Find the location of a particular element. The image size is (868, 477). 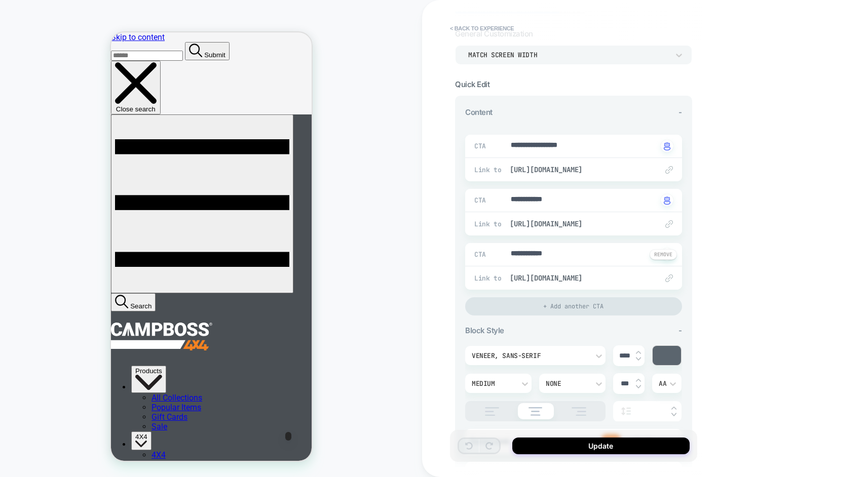

div: AA is located at coordinates (666, 383).